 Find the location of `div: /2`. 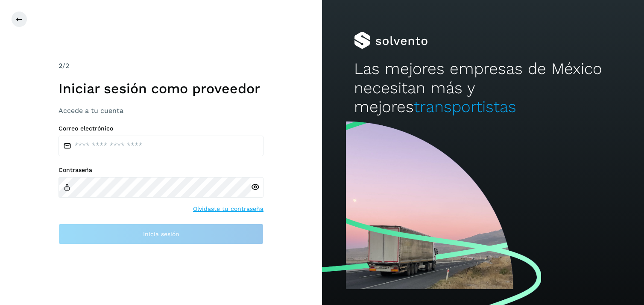

div: /2 is located at coordinates (161, 66).